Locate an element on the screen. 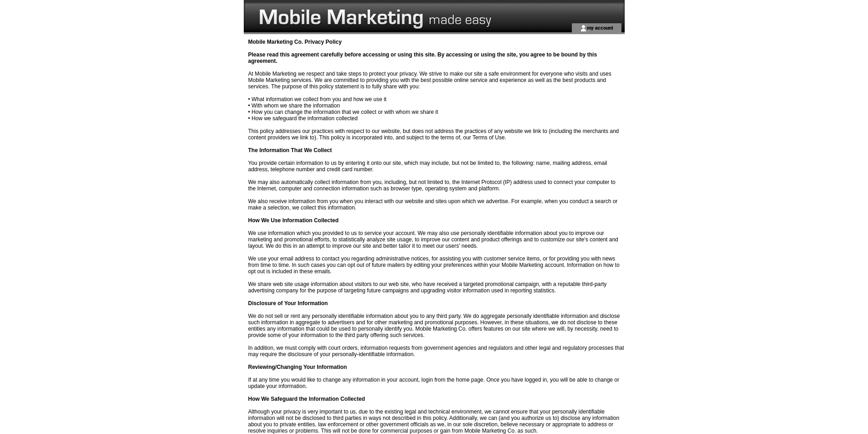 The image size is (868, 434). b: Reviewing/Changing Your Information is located at coordinates (298, 367).